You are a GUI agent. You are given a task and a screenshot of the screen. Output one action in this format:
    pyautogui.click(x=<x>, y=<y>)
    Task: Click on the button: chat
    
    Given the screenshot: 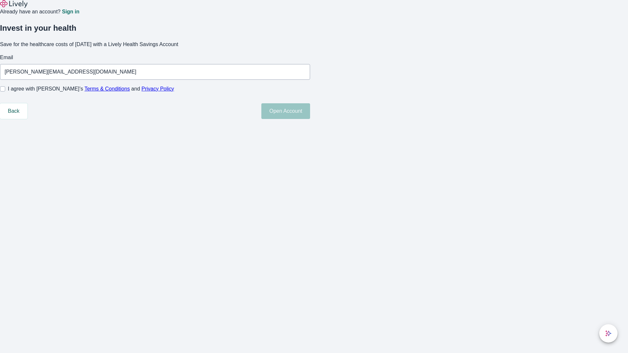 What is the action you would take?
    pyautogui.click(x=608, y=334)
    